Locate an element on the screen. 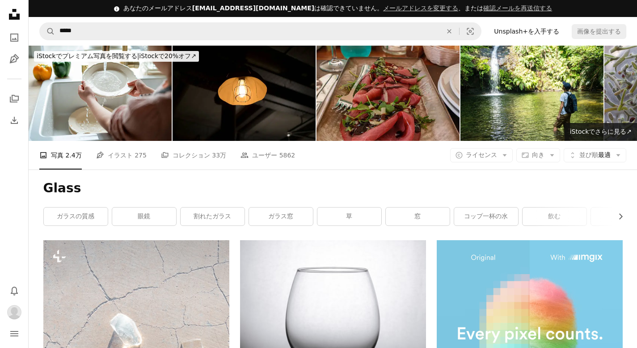  form: サイト内でビジュアルを探す is located at coordinates (260, 31).